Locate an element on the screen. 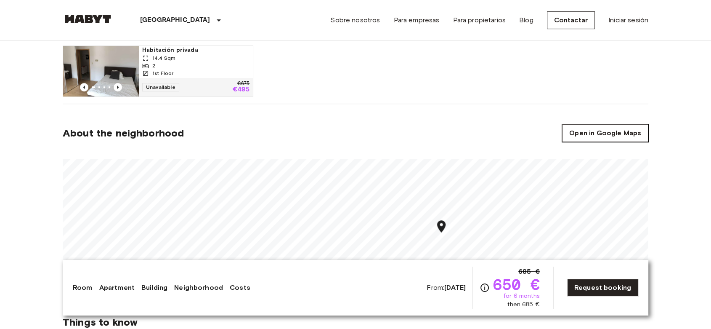  span: then 685 € is located at coordinates (524, 304).